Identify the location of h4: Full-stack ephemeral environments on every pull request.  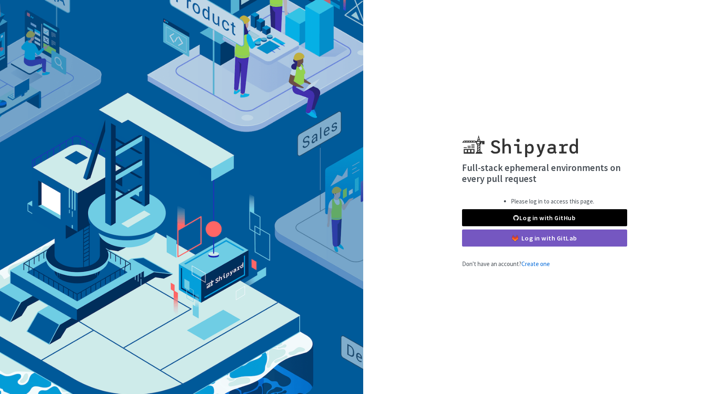
(544, 173).